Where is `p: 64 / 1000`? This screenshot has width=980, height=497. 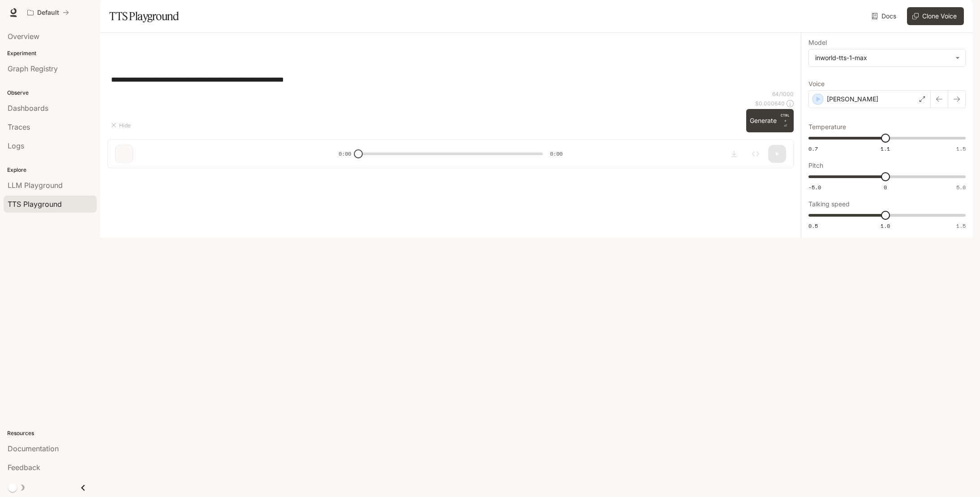 p: 64 / 1000 is located at coordinates (783, 94).